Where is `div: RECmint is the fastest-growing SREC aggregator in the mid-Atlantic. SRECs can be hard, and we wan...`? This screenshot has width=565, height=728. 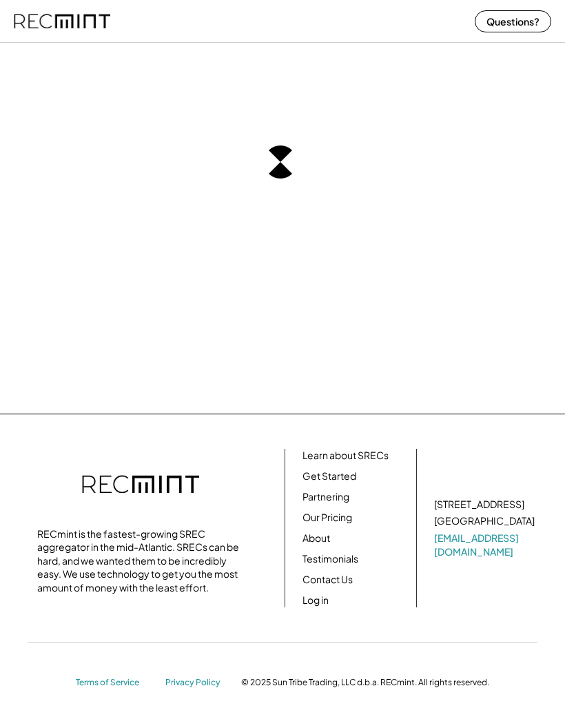
div: RECmint is the fastest-growing SREC aggregator in the mid-Atlantic. SRECs can be hard, and we wan... is located at coordinates (141, 561).